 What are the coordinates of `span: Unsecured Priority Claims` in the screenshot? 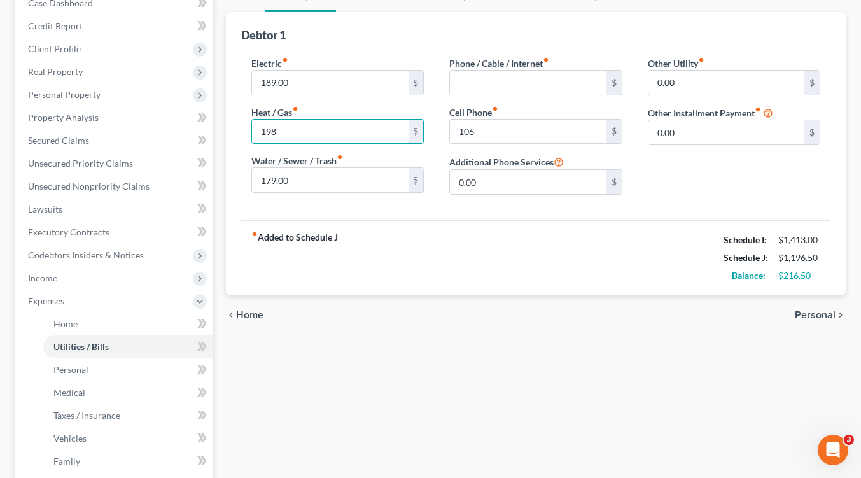 It's located at (80, 163).